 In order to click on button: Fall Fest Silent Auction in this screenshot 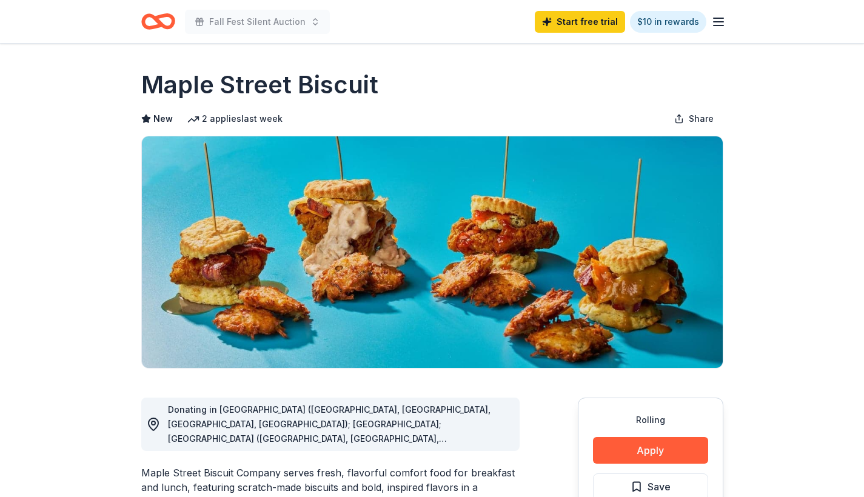, I will do `click(257, 22)`.